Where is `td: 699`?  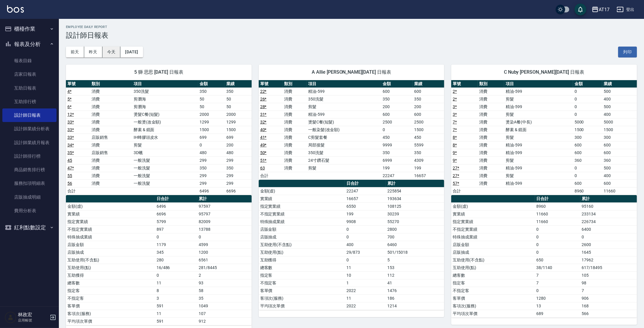
td: 699 is located at coordinates (211, 137).